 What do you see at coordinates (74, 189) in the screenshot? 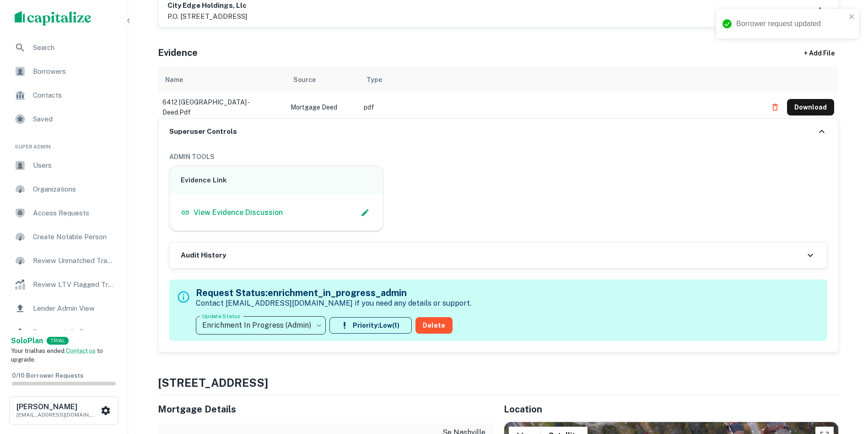
I see `span: Organizations` at bounding box center [74, 189].